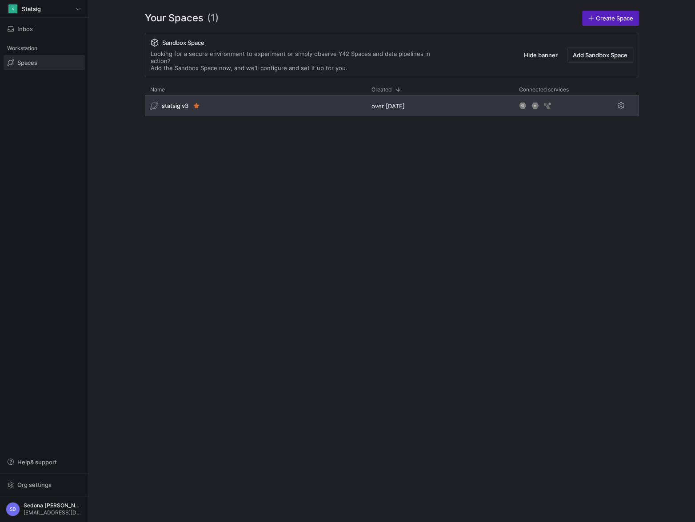  Describe the element at coordinates (44, 48) in the screenshot. I see `div: Workstation` at that location.